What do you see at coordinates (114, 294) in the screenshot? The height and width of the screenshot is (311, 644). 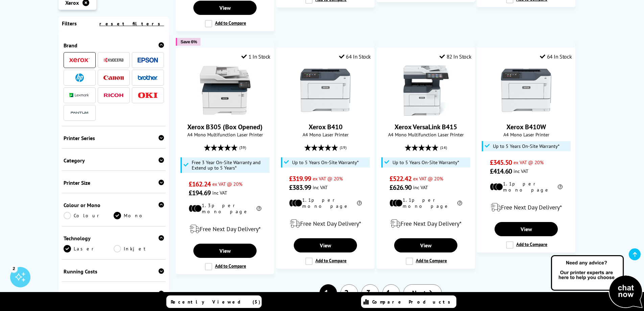 I see `div: Connectivity` at bounding box center [114, 294].